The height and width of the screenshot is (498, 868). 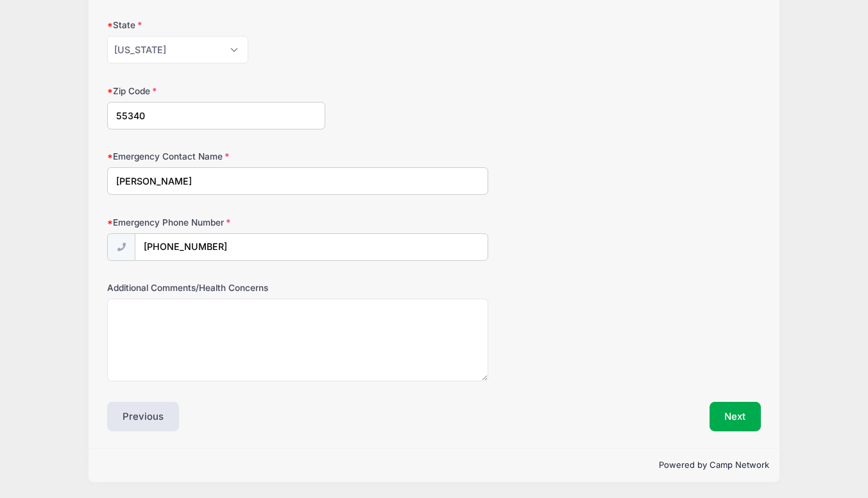 I want to click on input: (xxx) xxx-xxxx, so click(x=311, y=247).